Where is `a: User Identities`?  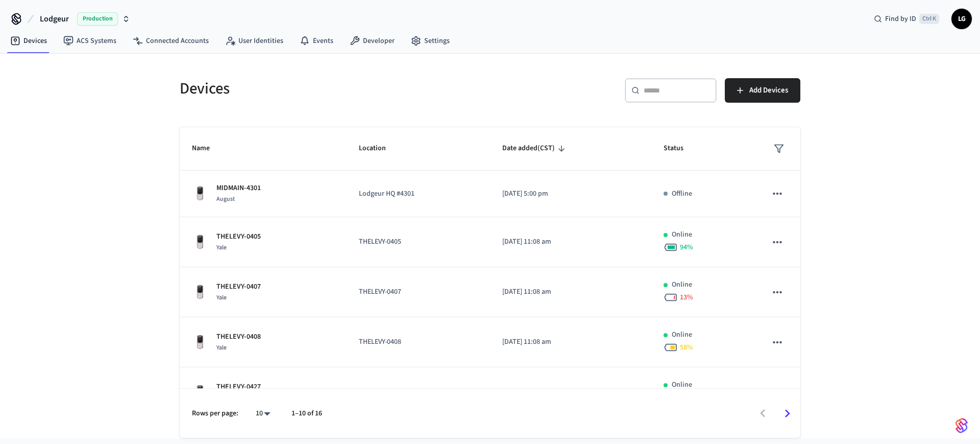
a: User Identities is located at coordinates (254, 41).